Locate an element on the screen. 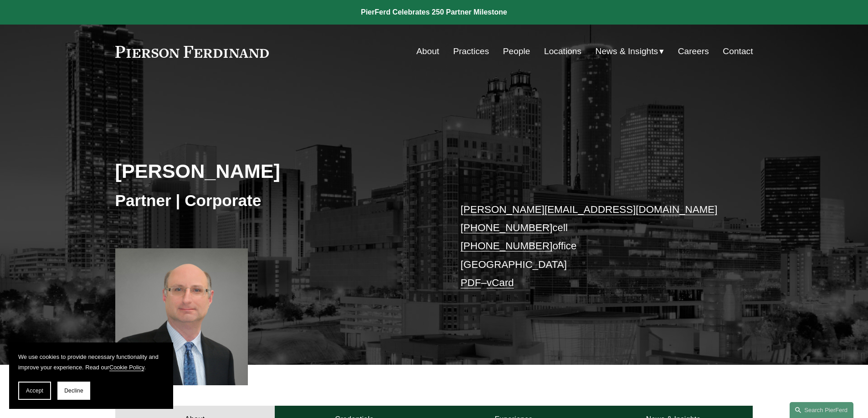 The width and height of the screenshot is (868, 418). span: Accept is located at coordinates (35, 391).